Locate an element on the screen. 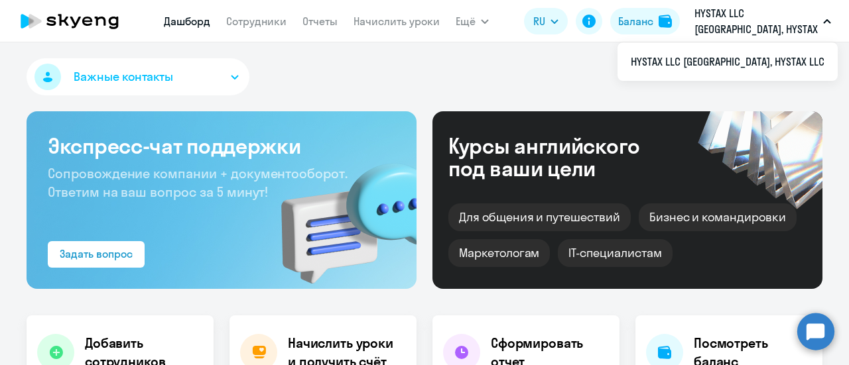 This screenshot has height=365, width=849. h3: Экспресс-чат поддержки is located at coordinates (221, 146).